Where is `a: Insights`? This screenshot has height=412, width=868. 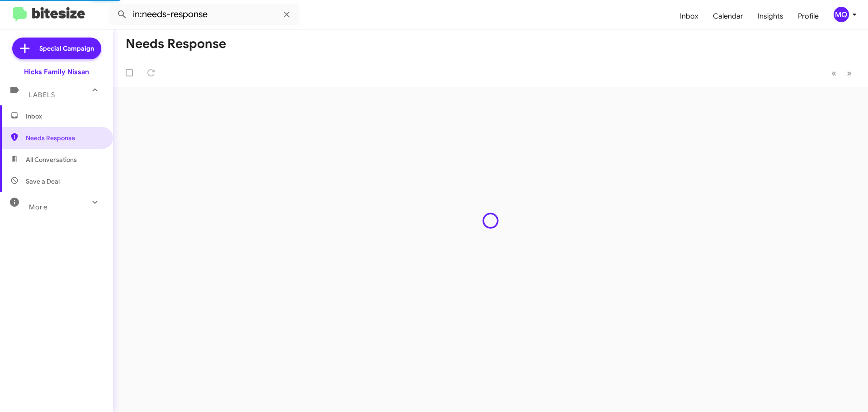 a: Insights is located at coordinates (770, 16).